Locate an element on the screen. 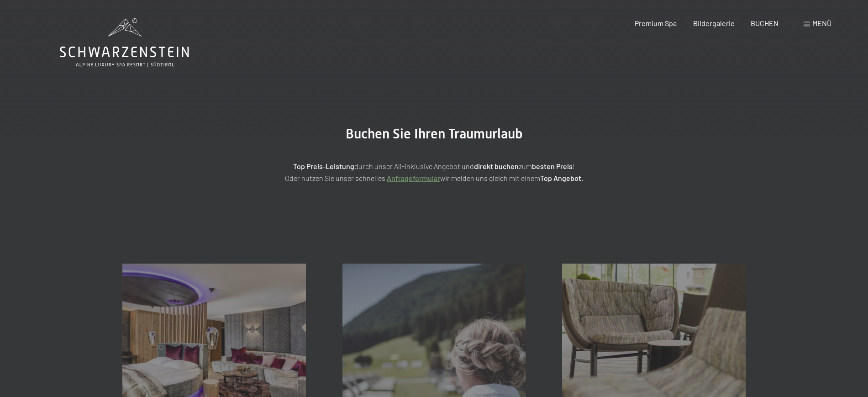 This screenshot has height=397, width=868. a: Bildergalerie is located at coordinates (713, 23).